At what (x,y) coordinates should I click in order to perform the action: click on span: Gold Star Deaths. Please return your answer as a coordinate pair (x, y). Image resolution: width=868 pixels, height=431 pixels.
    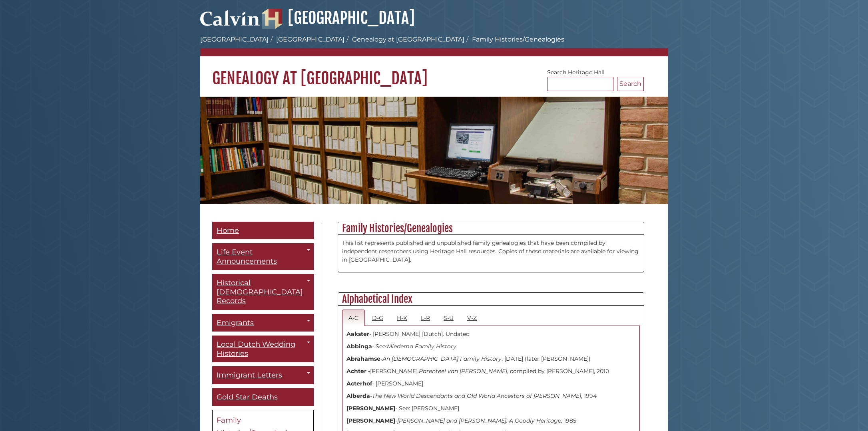
    Looking at the image, I should click on (247, 397).